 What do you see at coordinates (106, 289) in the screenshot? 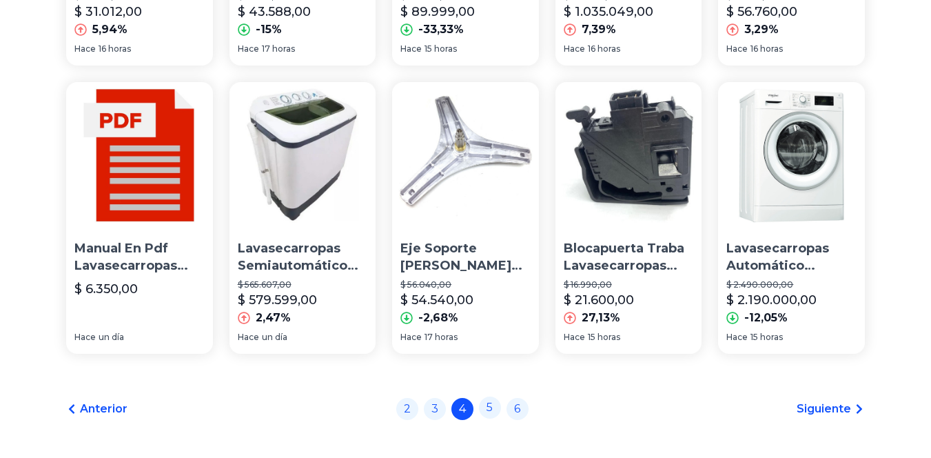
I see `p: $ 6.350,00` at bounding box center [106, 289].